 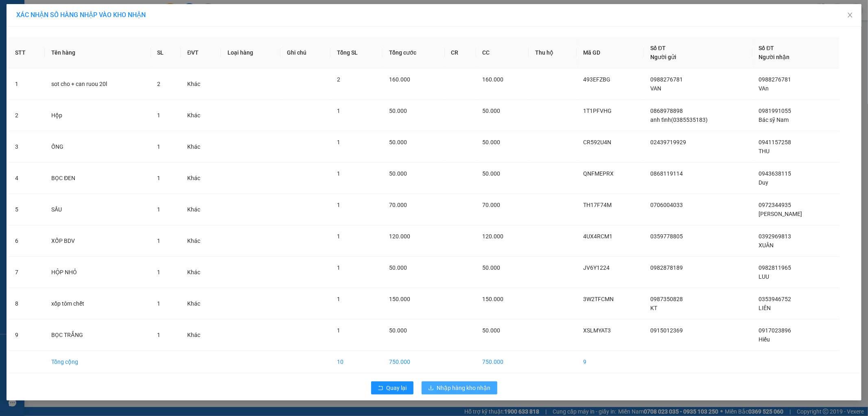 What do you see at coordinates (356, 361) in the screenshot?
I see `td: 10` at bounding box center [356, 361].